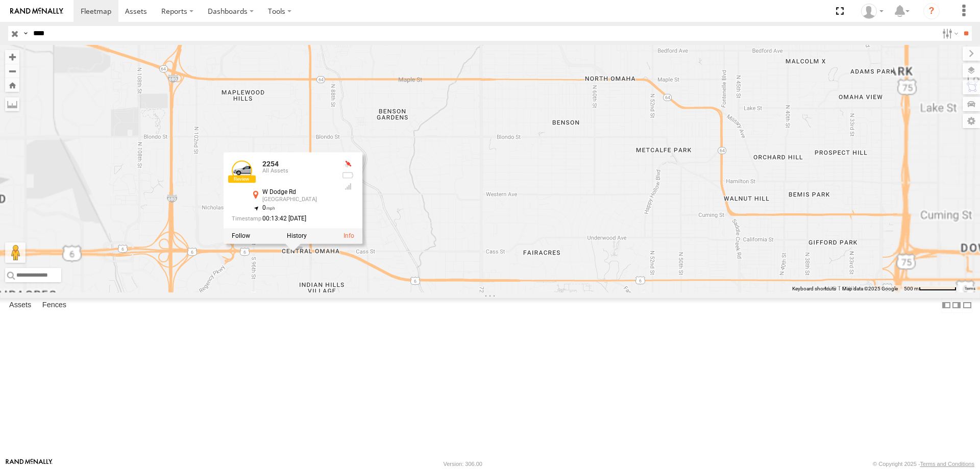 The height and width of the screenshot is (469, 980). What do you see at coordinates (911, 289) in the screenshot?
I see `span: 500 m` at bounding box center [911, 289].